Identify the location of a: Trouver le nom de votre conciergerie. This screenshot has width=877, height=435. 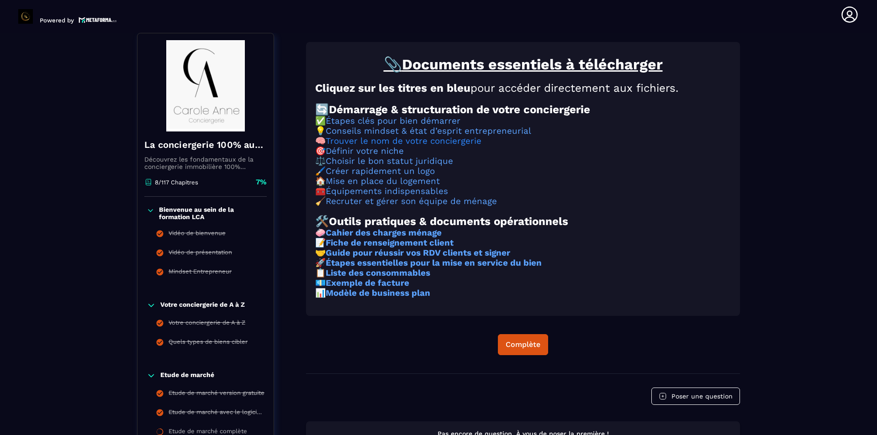
(403, 141).